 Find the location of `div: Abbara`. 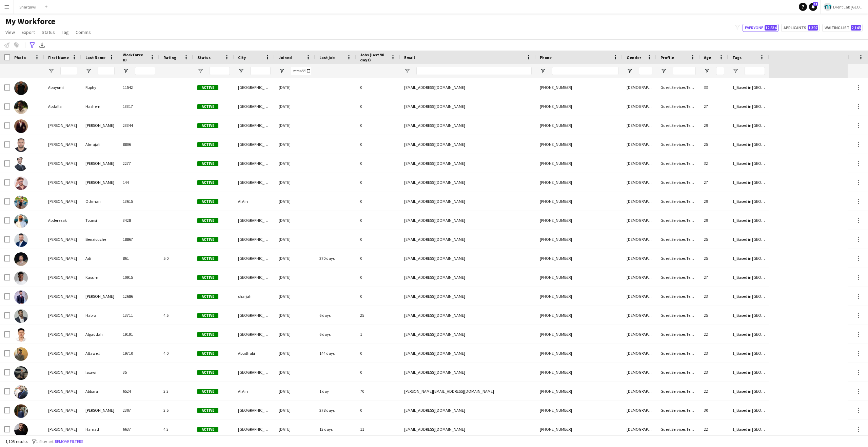

div: Abbara is located at coordinates (100, 391).